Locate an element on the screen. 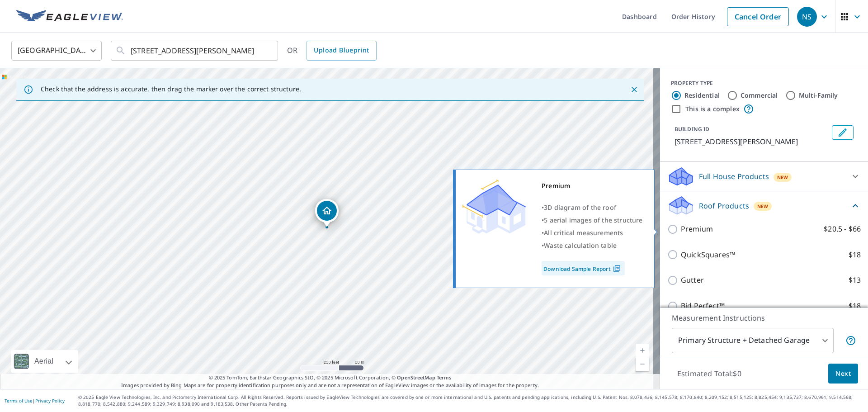 This screenshot has width=868, height=412. div: NS is located at coordinates (807, 17).